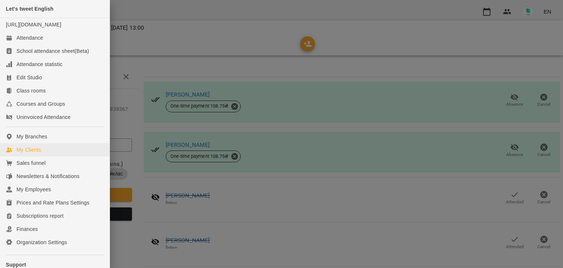 This screenshot has width=563, height=268. What do you see at coordinates (40, 216) in the screenshot?
I see `div: Subscriptions report` at bounding box center [40, 216].